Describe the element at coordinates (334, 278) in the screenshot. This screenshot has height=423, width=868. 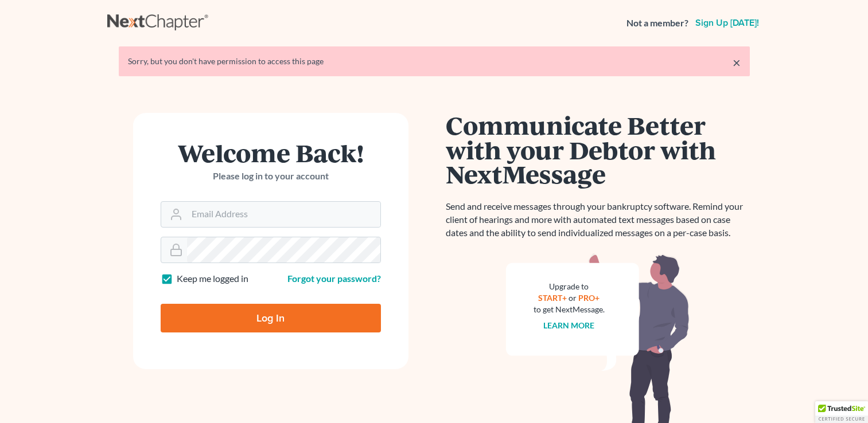
I see `a: Forgot your password?` at that location.